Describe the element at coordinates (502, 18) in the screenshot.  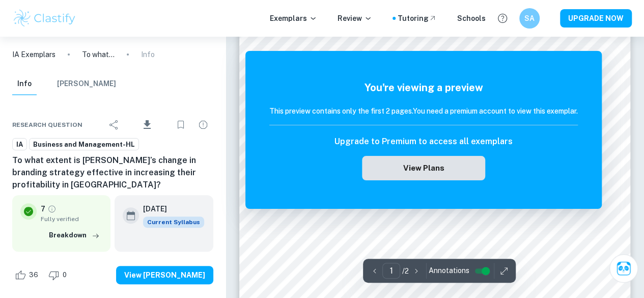
I see `button: Help and Feedback` at that location.